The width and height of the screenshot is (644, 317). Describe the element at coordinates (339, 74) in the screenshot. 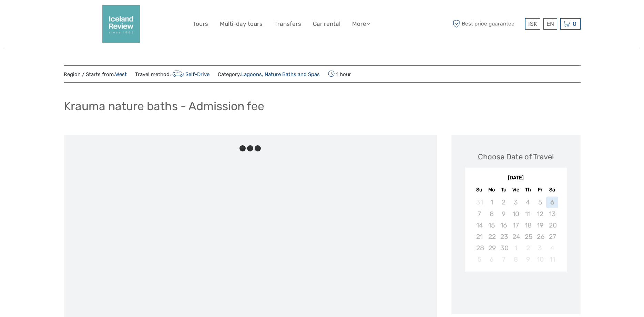

I see `span: 1 hour` at that location.